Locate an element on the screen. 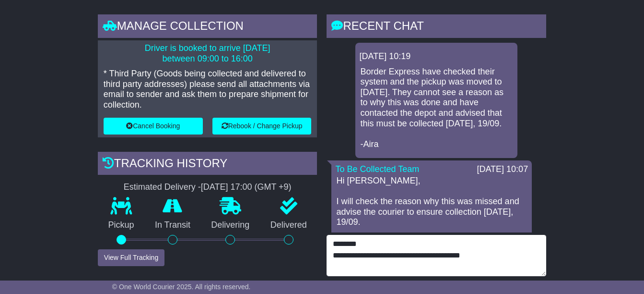 Image resolution: width=644 pixels, height=294 pixels. div: Manage collection is located at coordinates (208, 28).